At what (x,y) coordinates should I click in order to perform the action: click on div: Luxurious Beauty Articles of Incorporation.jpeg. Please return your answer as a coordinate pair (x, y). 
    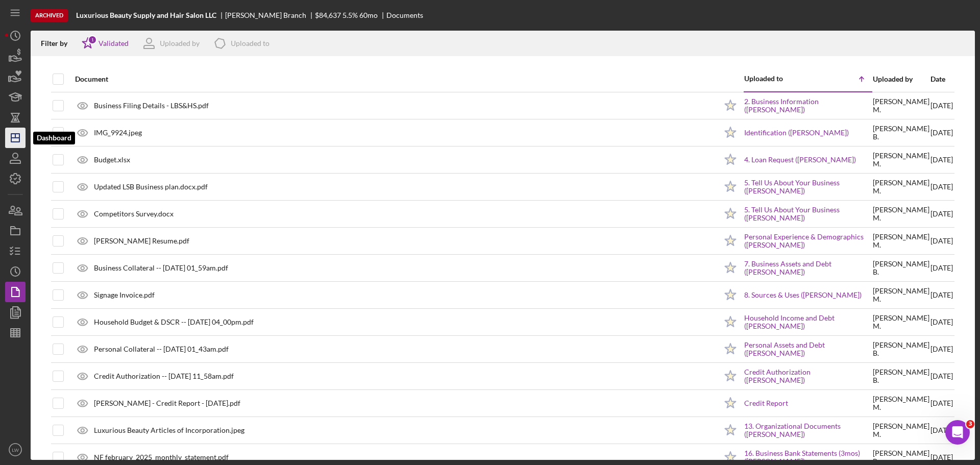
    Looking at the image, I should click on (169, 430).